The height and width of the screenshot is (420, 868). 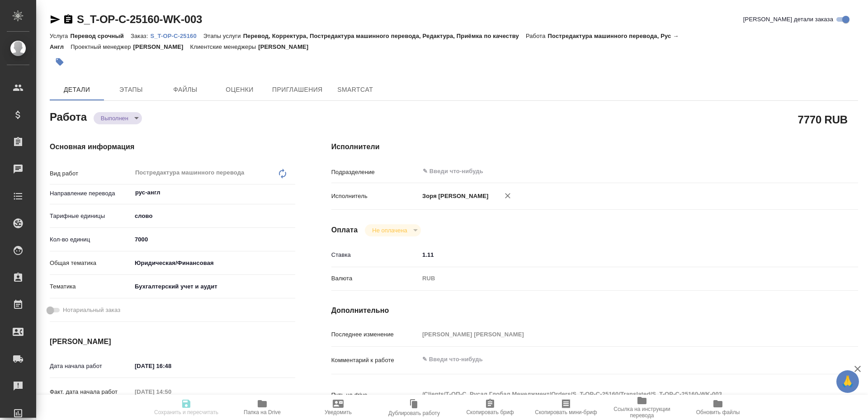 What do you see at coordinates (490, 407) in the screenshot?
I see `button: Скопировать бриф` at bounding box center [490, 407].